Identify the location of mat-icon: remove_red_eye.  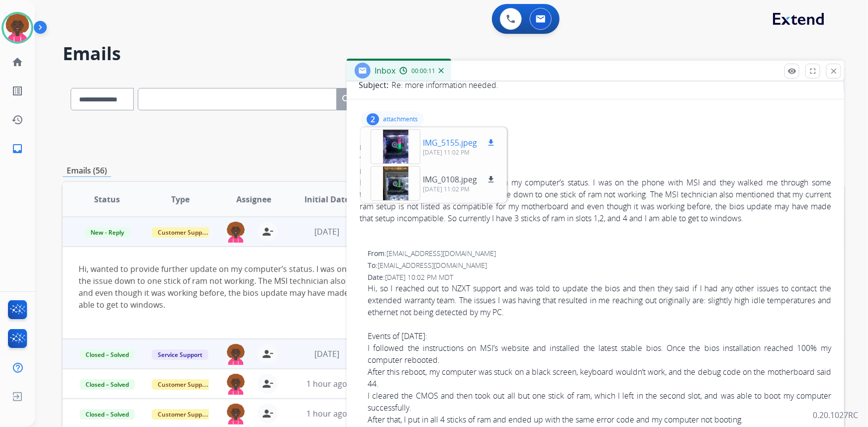
(792, 71).